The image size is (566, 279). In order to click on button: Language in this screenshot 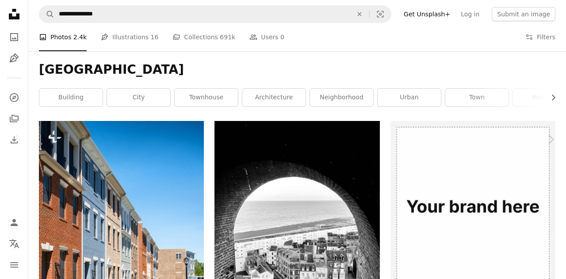, I will do `click(14, 244)`.